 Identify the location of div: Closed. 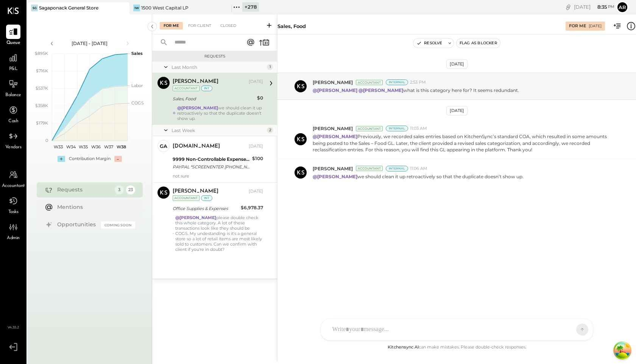
(229, 26).